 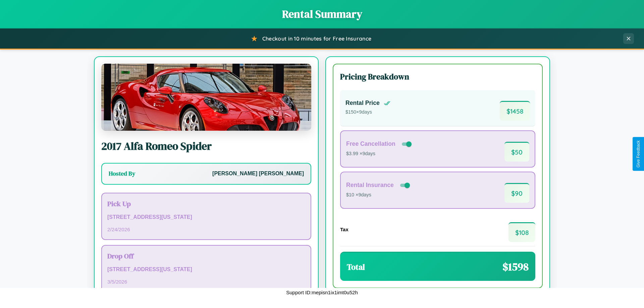 What do you see at coordinates (206, 281) in the screenshot?
I see `p: 3 / 5 / 2026` at bounding box center [206, 281].